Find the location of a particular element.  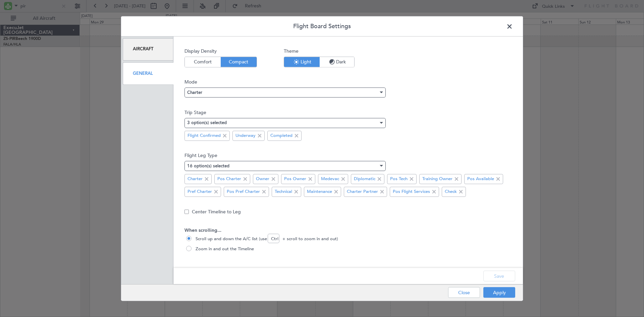

span: Pos Pref Charter is located at coordinates (243, 192).